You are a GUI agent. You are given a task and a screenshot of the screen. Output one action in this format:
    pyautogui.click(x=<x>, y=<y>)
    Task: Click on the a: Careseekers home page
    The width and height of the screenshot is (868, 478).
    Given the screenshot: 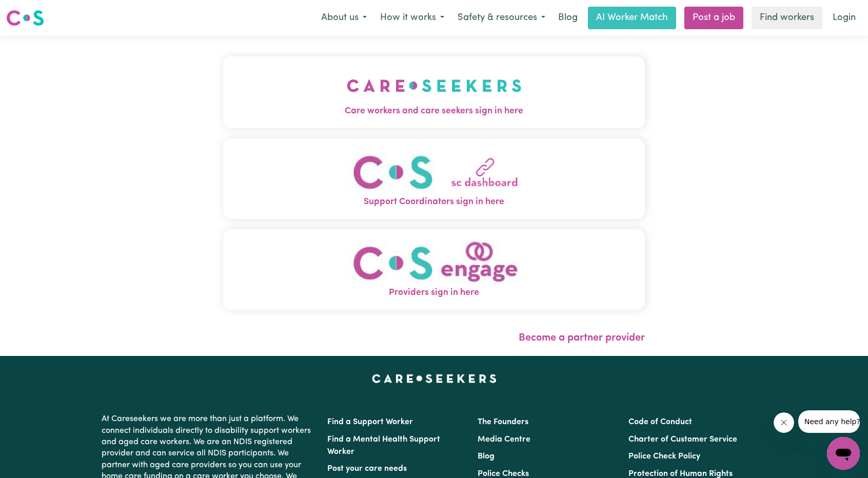 What is the action you would take?
    pyautogui.click(x=434, y=379)
    